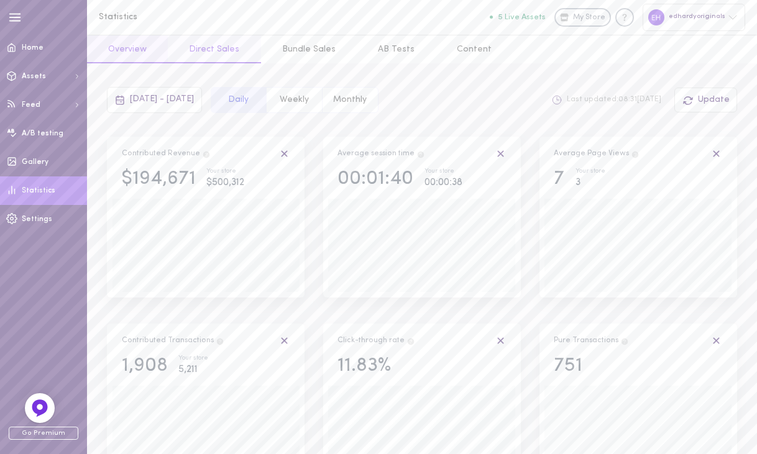 Image resolution: width=757 pixels, height=454 pixels. What do you see at coordinates (32, 48) in the screenshot?
I see `span: Home` at bounding box center [32, 48].